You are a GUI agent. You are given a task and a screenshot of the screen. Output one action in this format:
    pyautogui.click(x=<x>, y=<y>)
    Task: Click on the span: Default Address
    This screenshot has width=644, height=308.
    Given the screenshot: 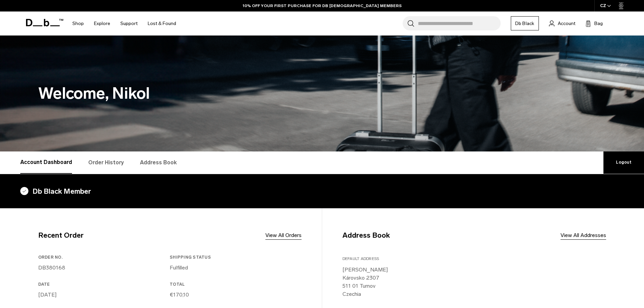 What is the action you would take?
    pyautogui.click(x=361, y=258)
    